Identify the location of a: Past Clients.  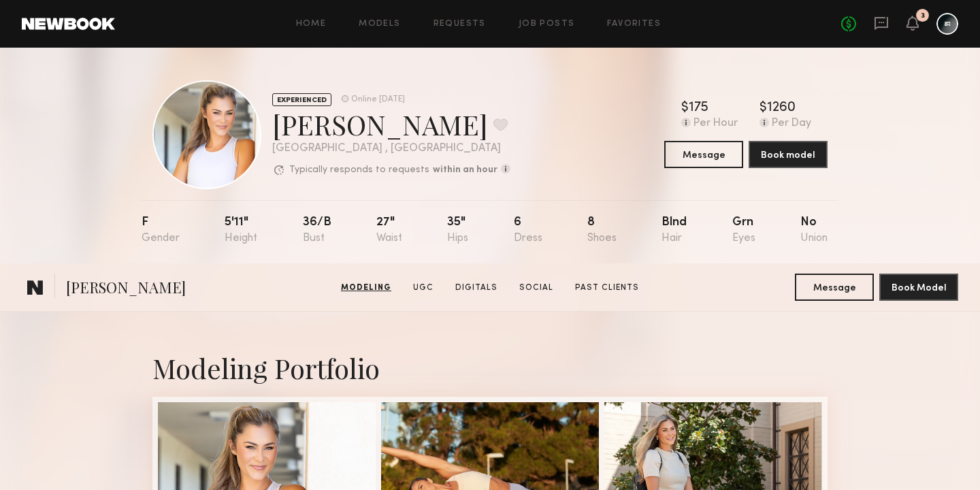
(607, 288).